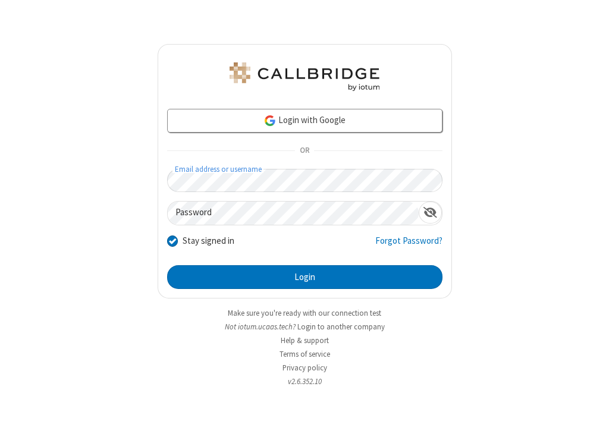 The height and width of the screenshot is (440, 609). Describe the element at coordinates (305, 381) in the screenshot. I see `li: v2.6.352.10` at that location.